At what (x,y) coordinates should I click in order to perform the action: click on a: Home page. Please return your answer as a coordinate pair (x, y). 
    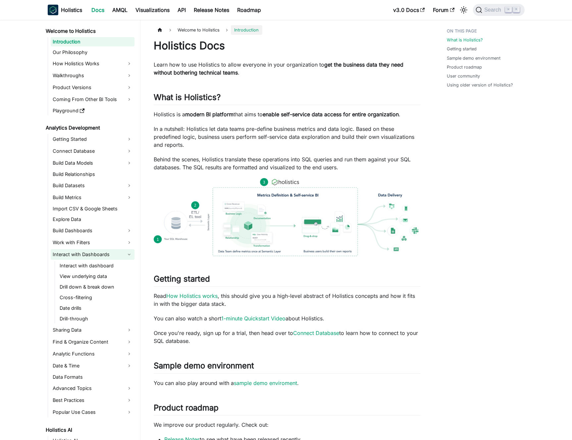
    Looking at the image, I should click on (160, 30).